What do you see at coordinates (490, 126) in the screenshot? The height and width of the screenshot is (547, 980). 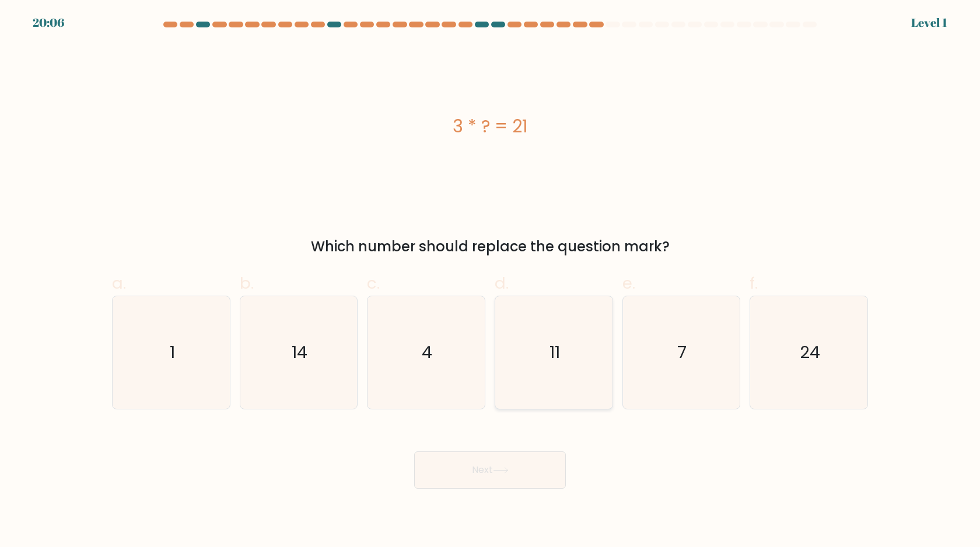 I see `div: 3 * ? = 21` at bounding box center [490, 126].